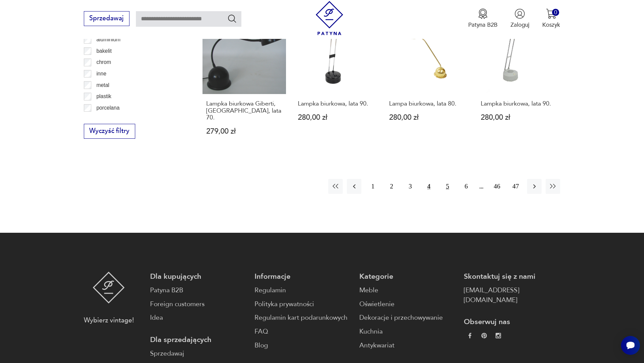 Image resolution: width=644 pixels, height=363 pixels. Describe the element at coordinates (512, 321) in the screenshot. I see `p: Obserwuj nas` at that location.